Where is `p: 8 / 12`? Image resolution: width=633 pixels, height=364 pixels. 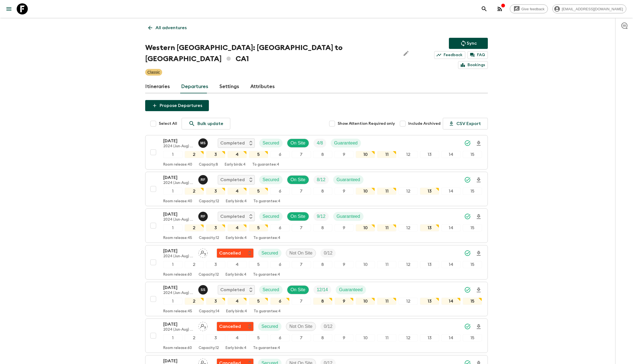
p: 8 / 12 is located at coordinates (321, 180).